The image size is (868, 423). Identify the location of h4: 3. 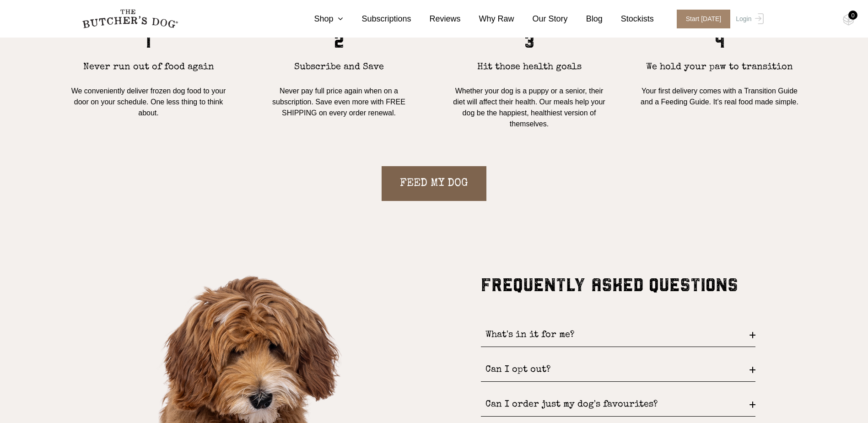
(529, 42).